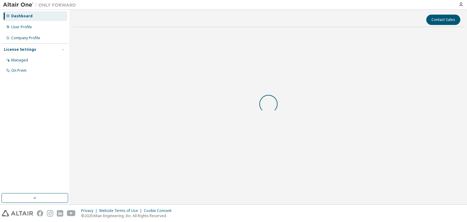  What do you see at coordinates (128, 216) in the screenshot?
I see `p: © 2025 Altair Engineering, Inc. All Rights Reserved.` at bounding box center [128, 216].